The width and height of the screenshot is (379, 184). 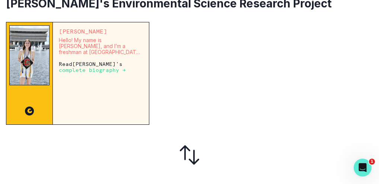 I want to click on p: complete biography →, so click(x=92, y=70).